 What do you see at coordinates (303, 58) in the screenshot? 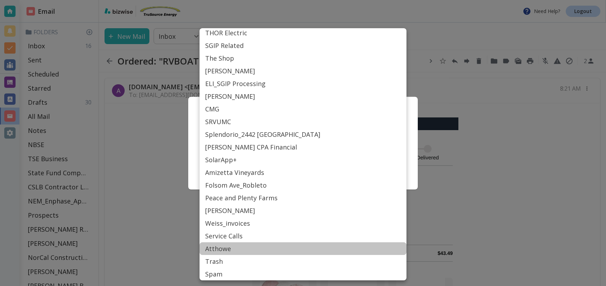
I see `li: The Shop` at bounding box center [303, 58].